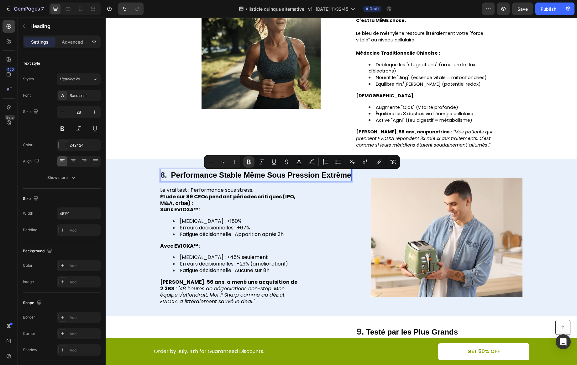  What do you see at coordinates (28, 79) in the screenshot?
I see `div: Styles` at bounding box center [28, 79].